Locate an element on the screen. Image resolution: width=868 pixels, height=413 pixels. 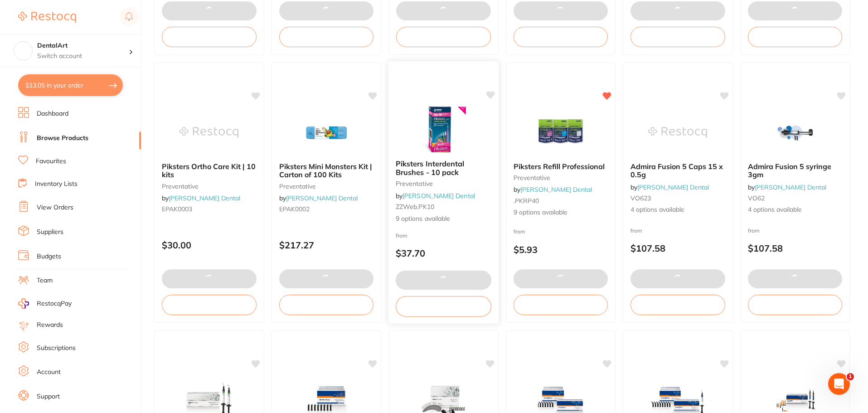
span: .PKRP40 is located at coordinates (526, 201).